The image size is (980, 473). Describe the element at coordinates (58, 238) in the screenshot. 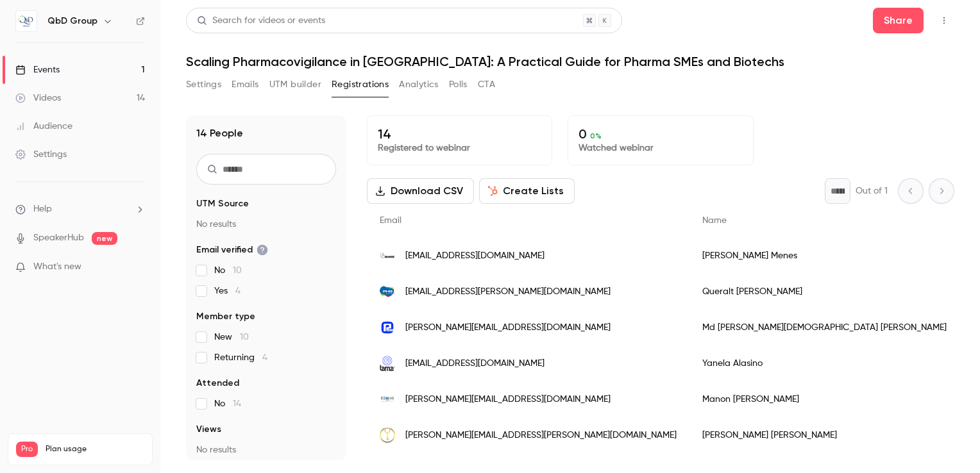

I see `a: SpeakerHub` at that location.